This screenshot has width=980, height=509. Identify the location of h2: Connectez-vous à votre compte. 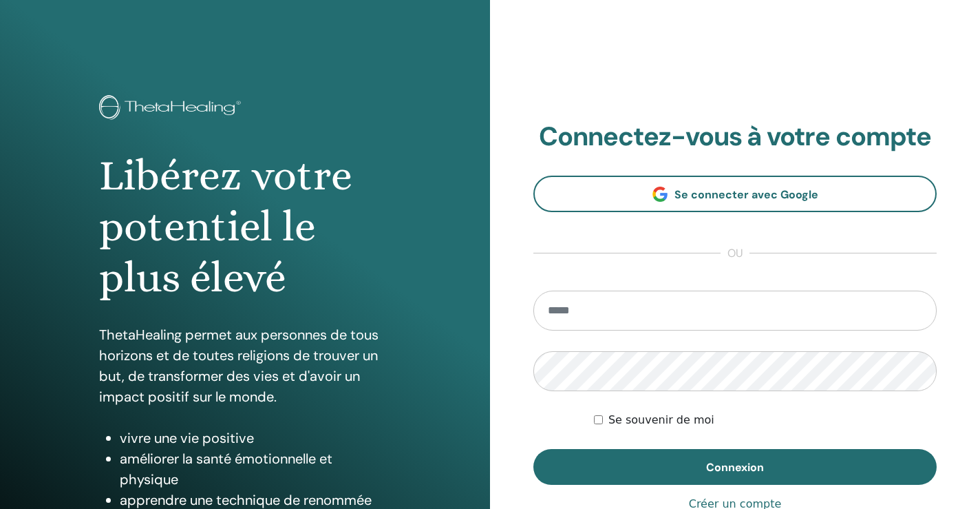
(736, 137).